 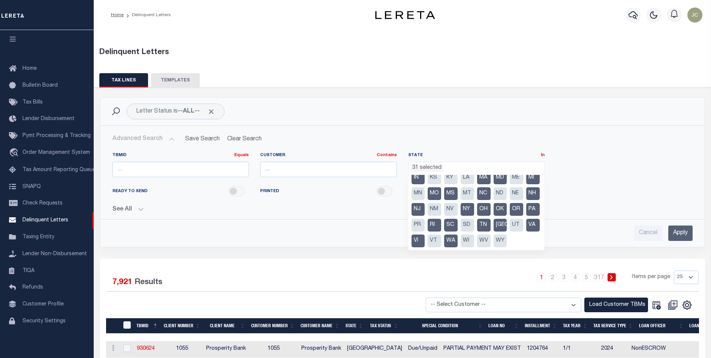 What do you see at coordinates (45, 220) in the screenshot?
I see `span: Delinquent Letters` at bounding box center [45, 220].